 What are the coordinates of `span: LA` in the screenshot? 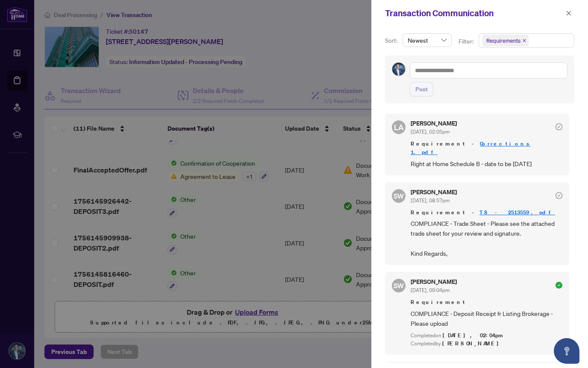 It's located at (399, 127).